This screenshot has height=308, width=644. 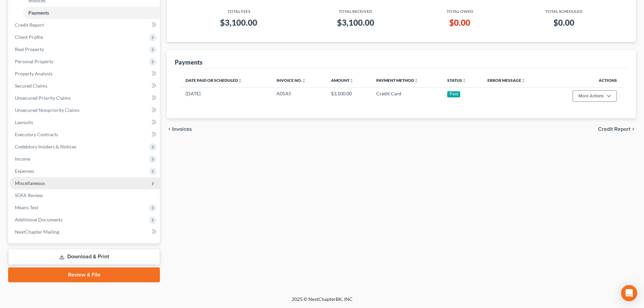 I want to click on div: Payments, so click(x=189, y=63).